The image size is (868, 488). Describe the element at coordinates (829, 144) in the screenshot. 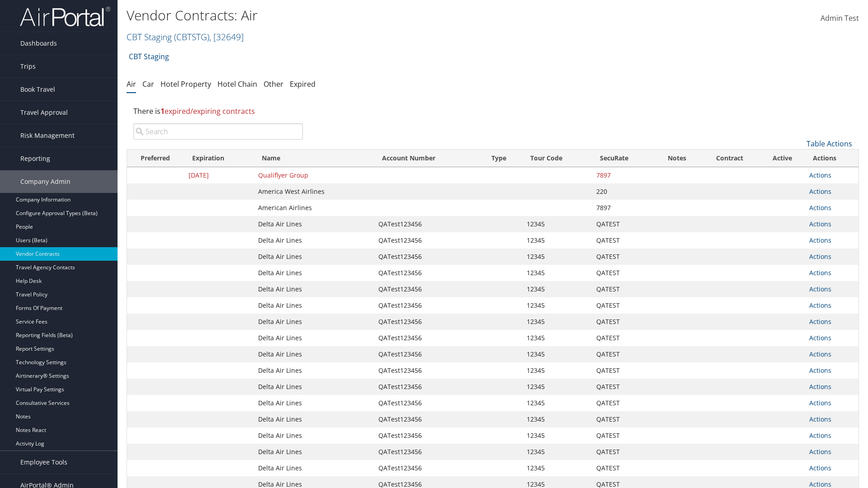

I see `a: Table Actions` at that location.